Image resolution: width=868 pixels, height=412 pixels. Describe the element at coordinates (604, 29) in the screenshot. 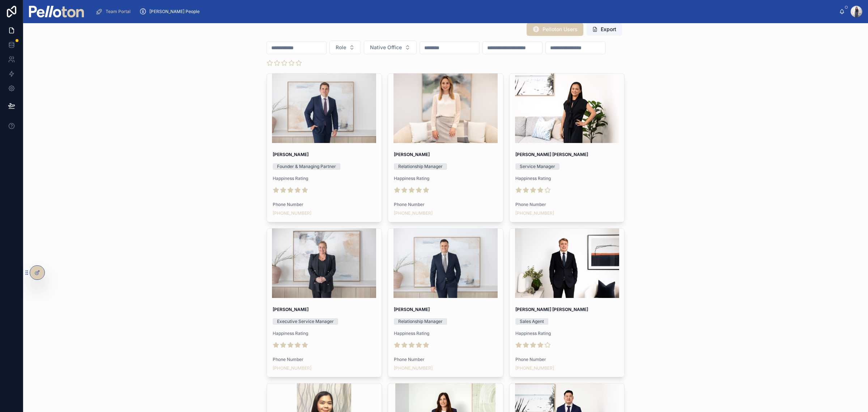

I see `button: Export` at that location.